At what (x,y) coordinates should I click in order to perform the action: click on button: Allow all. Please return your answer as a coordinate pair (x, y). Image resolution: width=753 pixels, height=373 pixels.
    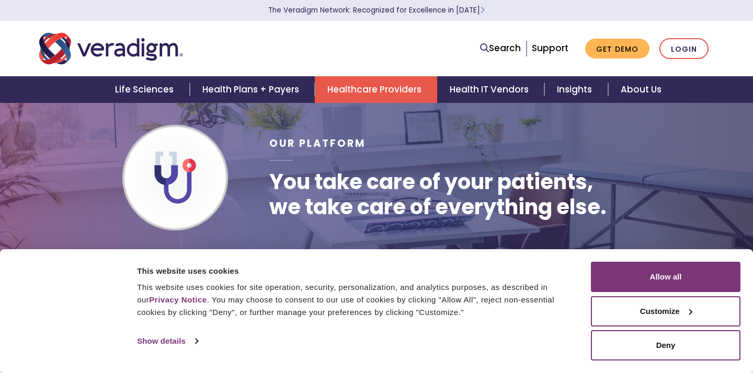
    Looking at the image, I should click on (666, 277).